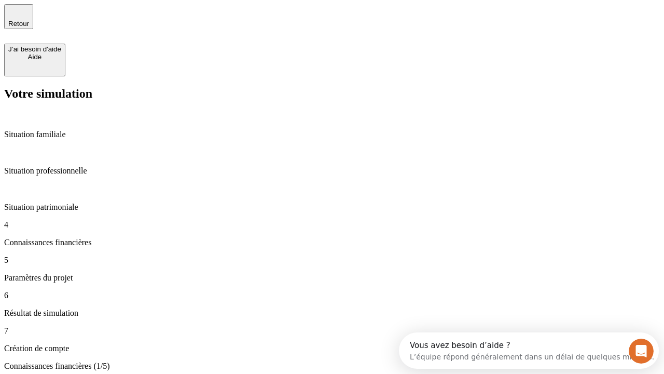  Describe the element at coordinates (145, 18) in the screenshot. I see `div: Ouvrir le Messenger Intercom` at that location.